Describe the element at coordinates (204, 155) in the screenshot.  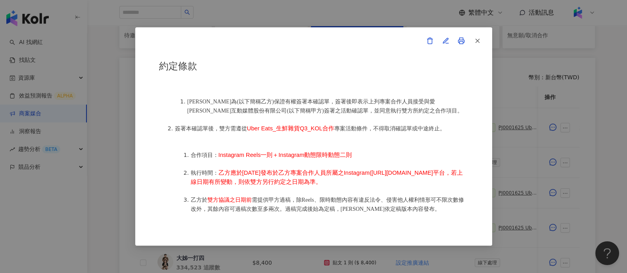
I see `span: 合作項目：` at that location.